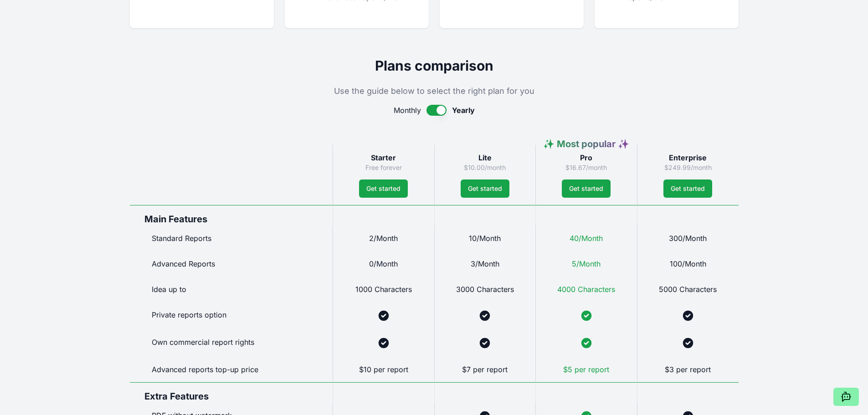  Describe the element at coordinates (231, 316) in the screenshot. I see `div: Private reports option` at that location.